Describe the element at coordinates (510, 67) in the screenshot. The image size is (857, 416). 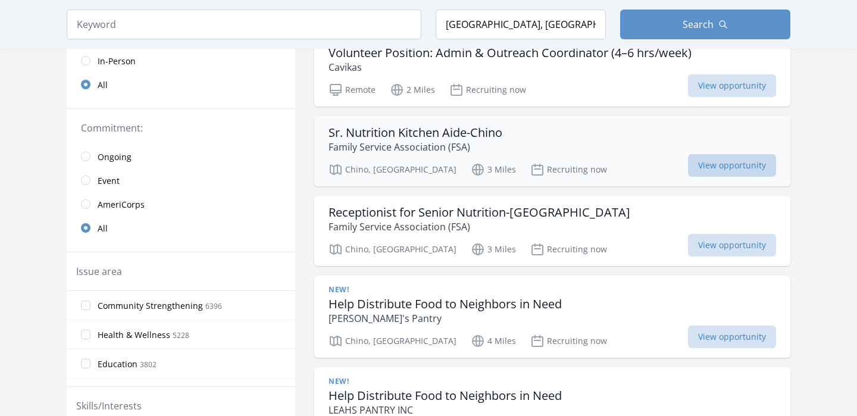
I see `p: Cavikas` at that location.